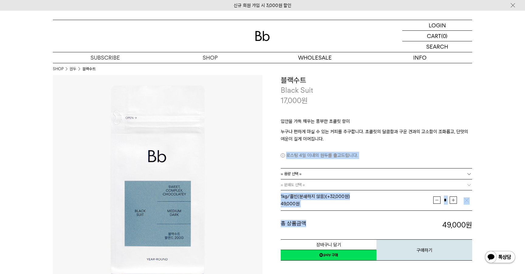  I want to click on span: 1kg/홀빈(분쇄하지 않음) (+32,000원), so click(315, 196).